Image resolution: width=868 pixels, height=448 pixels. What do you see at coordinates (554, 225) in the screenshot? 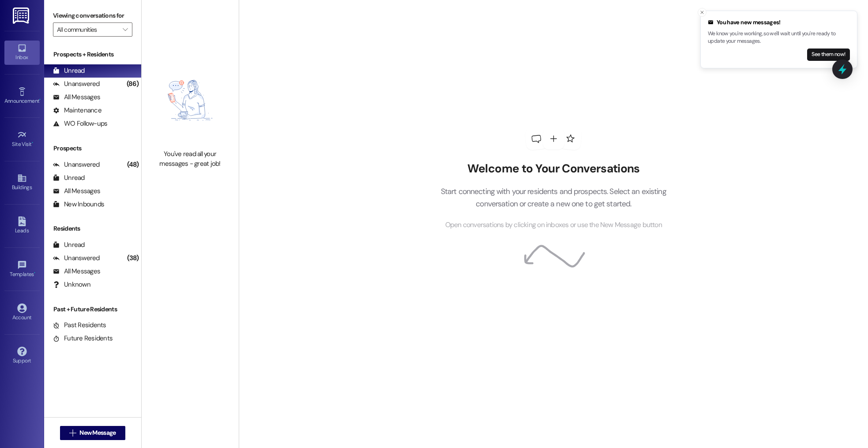
I see `span: Open conversations by clicking on inboxes or use the New Message button` at bounding box center [554, 225].